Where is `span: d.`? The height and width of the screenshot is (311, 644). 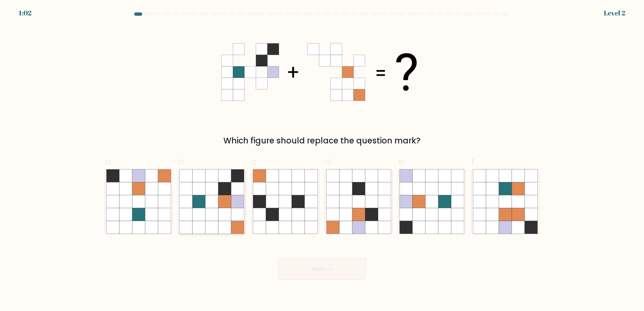
span: d. is located at coordinates (329, 162).